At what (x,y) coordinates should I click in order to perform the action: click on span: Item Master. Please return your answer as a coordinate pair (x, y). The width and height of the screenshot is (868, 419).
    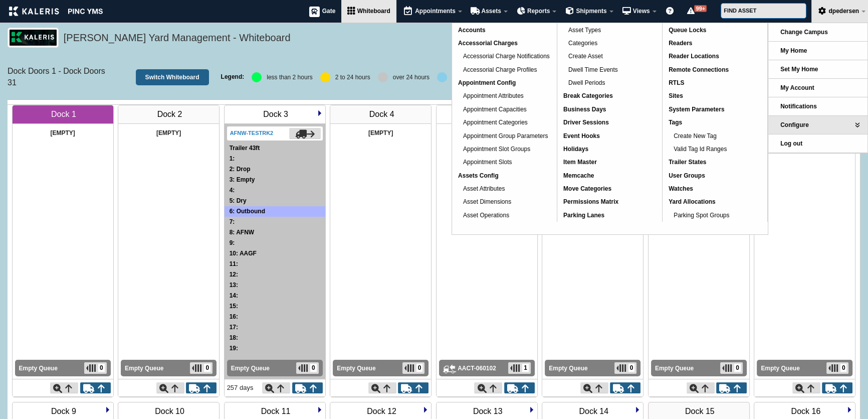
    Looking at the image, I should click on (580, 162).